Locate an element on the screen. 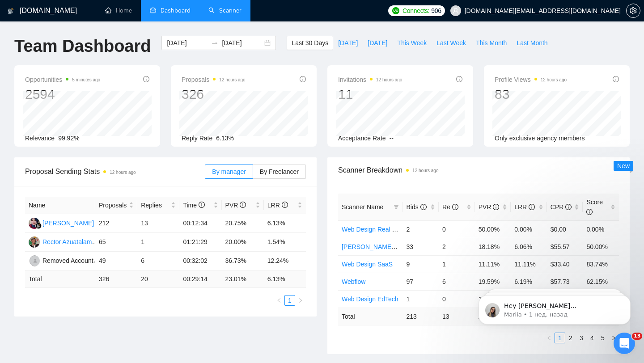 The height and width of the screenshot is (363, 644). button: Last 30 Days is located at coordinates (310, 43).